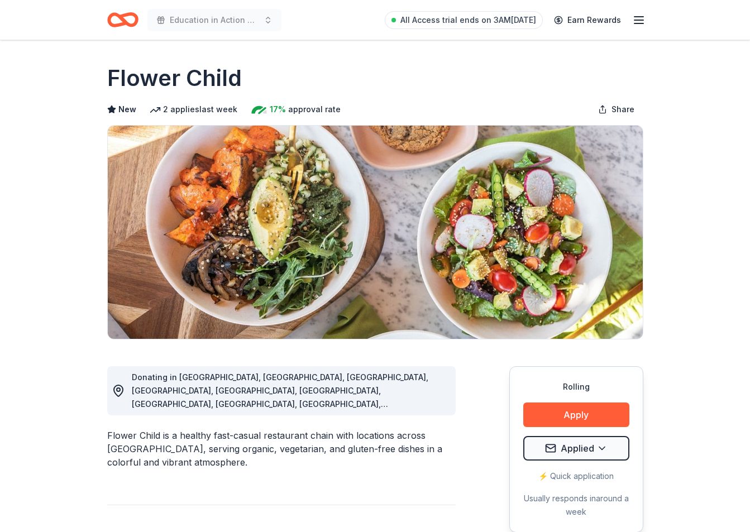 This screenshot has width=750, height=532. What do you see at coordinates (588, 20) in the screenshot?
I see `a: Earn Rewards` at bounding box center [588, 20].